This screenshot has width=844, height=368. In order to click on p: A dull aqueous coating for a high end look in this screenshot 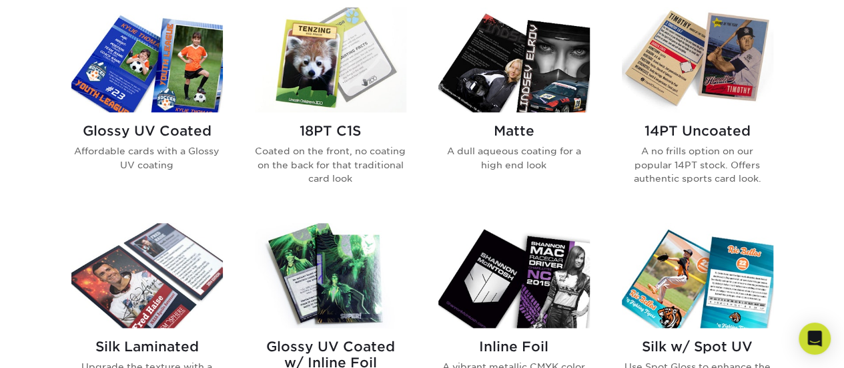, I will do `click(514, 158)`.